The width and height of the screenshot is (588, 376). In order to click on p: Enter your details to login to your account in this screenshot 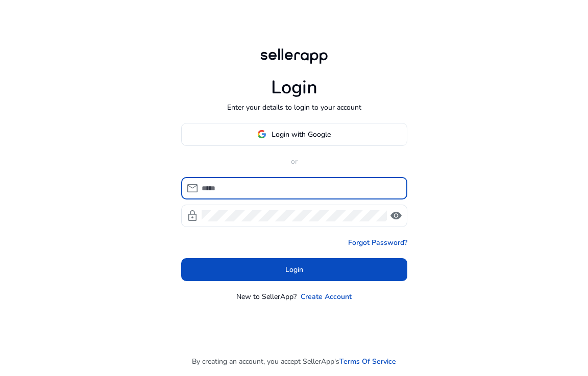, I will do `click(294, 107)`.